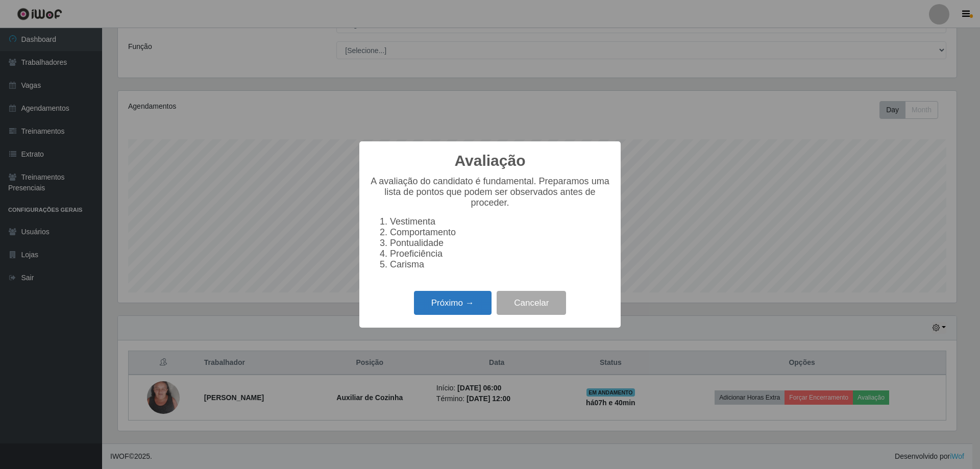  Describe the element at coordinates (490, 161) in the screenshot. I see `h2: Avaliação` at that location.